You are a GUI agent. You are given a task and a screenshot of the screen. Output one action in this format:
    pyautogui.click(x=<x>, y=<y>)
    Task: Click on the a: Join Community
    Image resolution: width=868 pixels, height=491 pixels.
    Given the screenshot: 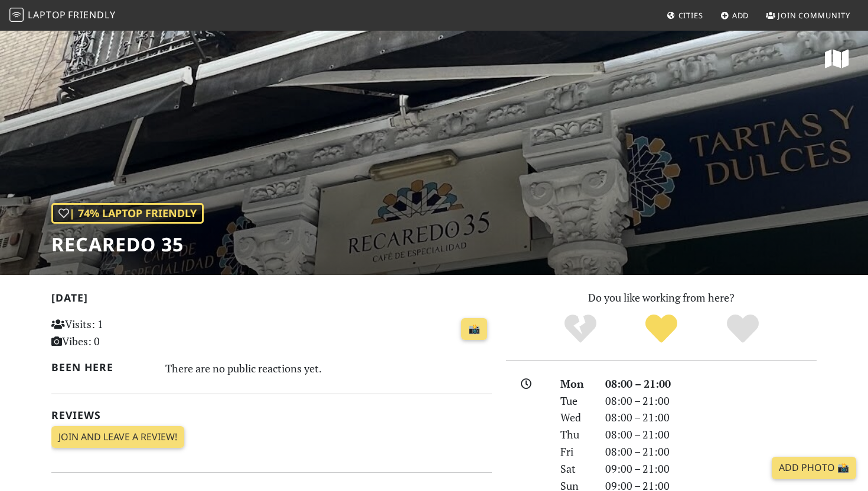 What is the action you would take?
    pyautogui.click(x=807, y=15)
    